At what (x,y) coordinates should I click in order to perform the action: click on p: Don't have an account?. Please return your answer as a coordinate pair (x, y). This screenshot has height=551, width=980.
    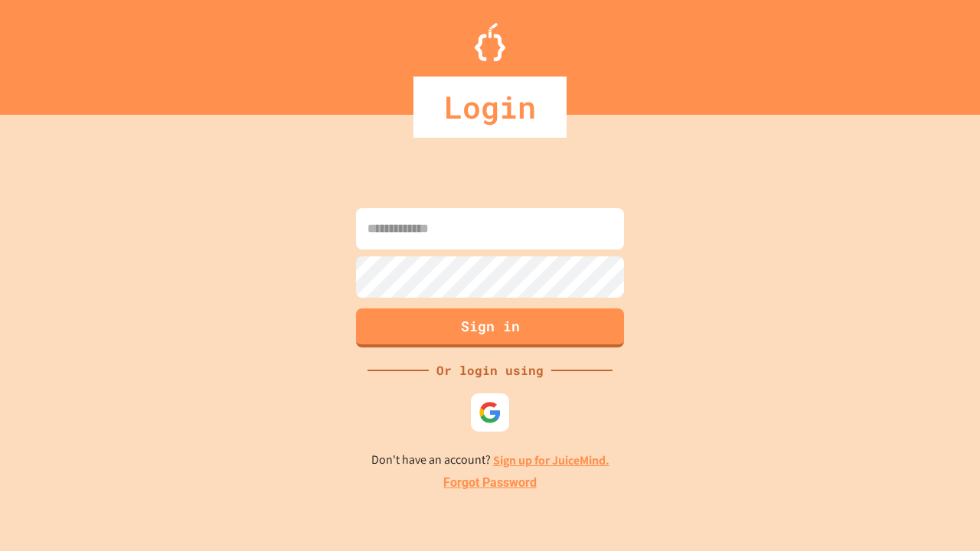
    Looking at the image, I should click on (490, 460).